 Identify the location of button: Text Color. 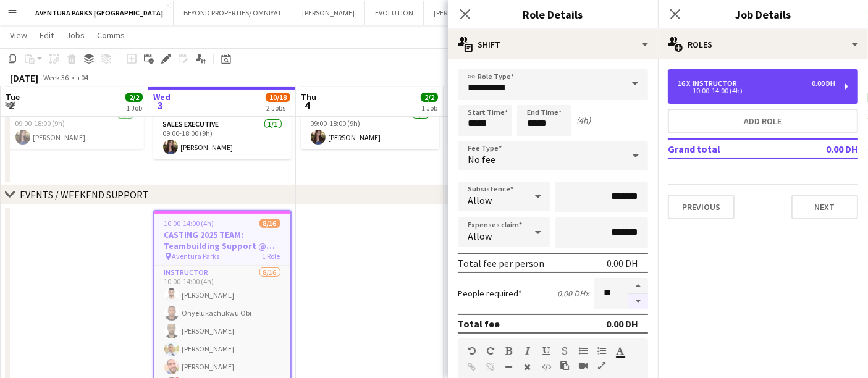
(620, 351).